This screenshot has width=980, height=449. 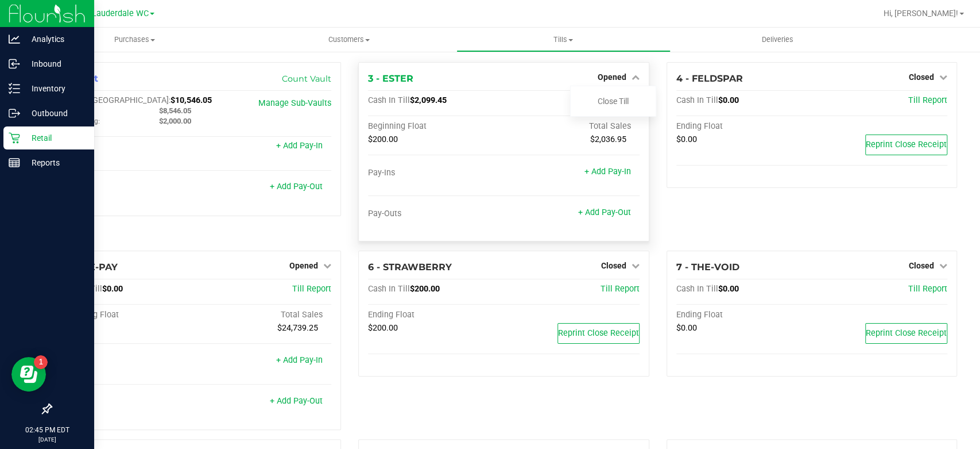 What do you see at coordinates (55, 138) in the screenshot?
I see `p: Retail` at bounding box center [55, 138].